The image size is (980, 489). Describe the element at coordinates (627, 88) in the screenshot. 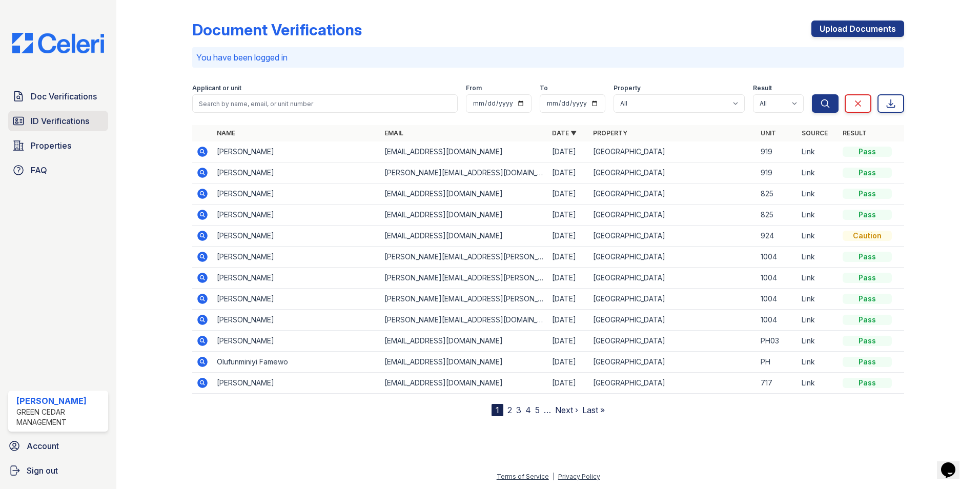

I see `label: Property` at that location.